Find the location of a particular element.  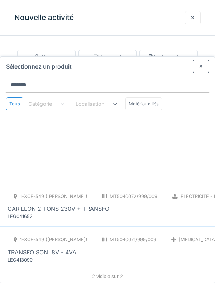

div: Catégorie is located at coordinates (45, 104).